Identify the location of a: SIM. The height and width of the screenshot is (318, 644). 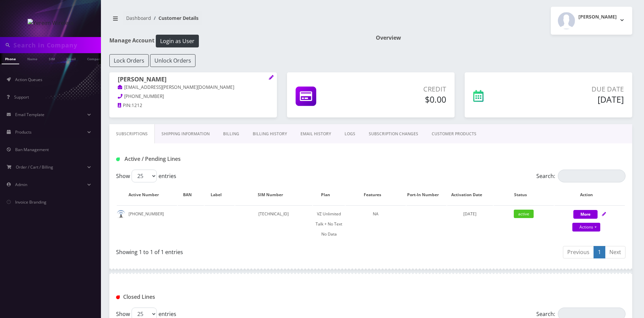
(51, 59).